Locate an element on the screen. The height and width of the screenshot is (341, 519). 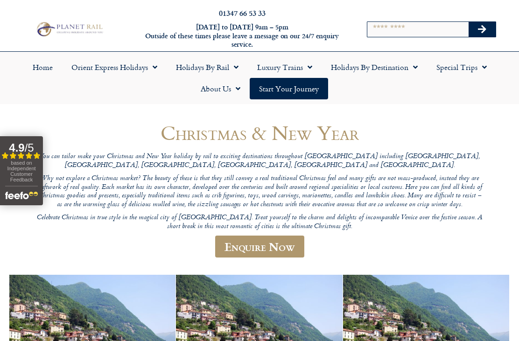
a: About Us is located at coordinates (220, 89).